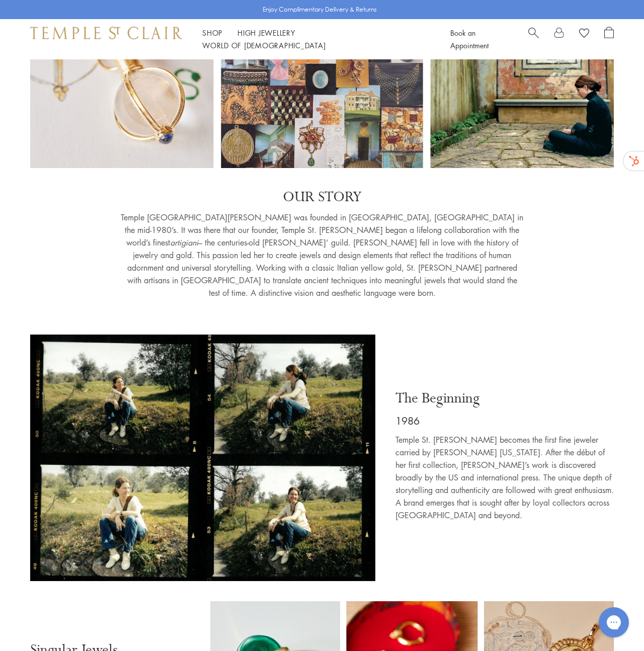  I want to click on p: 1986, so click(505, 420).